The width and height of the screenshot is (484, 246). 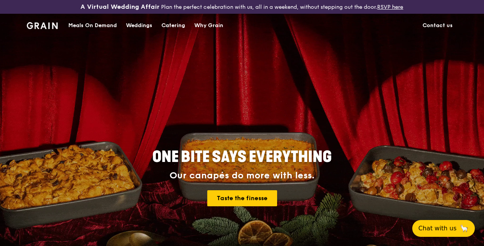 What do you see at coordinates (242, 157) in the screenshot?
I see `span: ONE BITE SAYS EVERYTHING` at bounding box center [242, 157].